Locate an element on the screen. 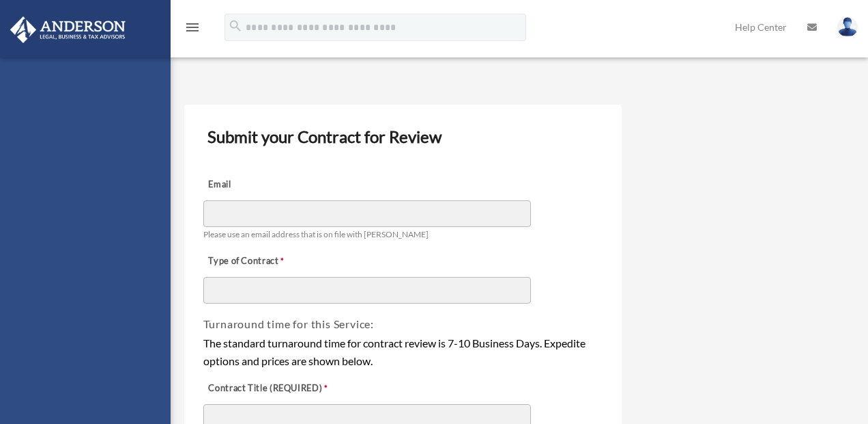  label: Email is located at coordinates (271, 184).